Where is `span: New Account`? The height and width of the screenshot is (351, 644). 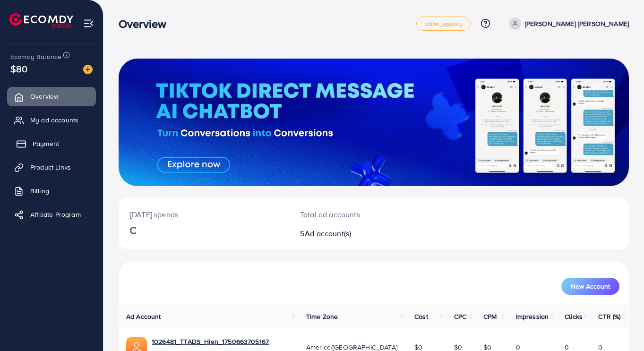 span: New Account is located at coordinates (590, 286).